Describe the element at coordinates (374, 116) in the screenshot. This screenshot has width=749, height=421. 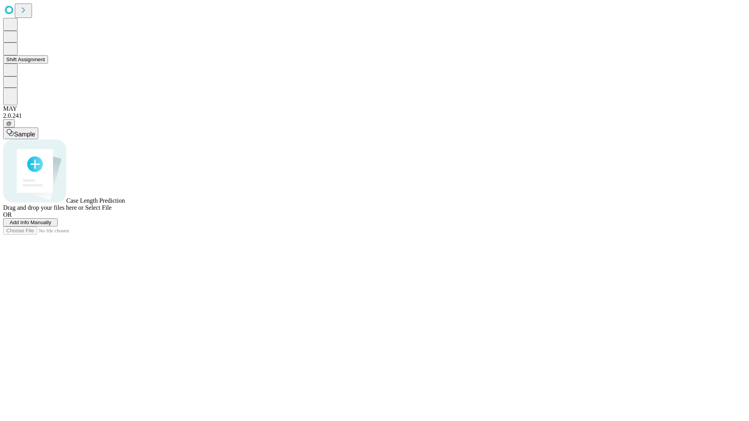
I see `div: 2.0.241` at that location.